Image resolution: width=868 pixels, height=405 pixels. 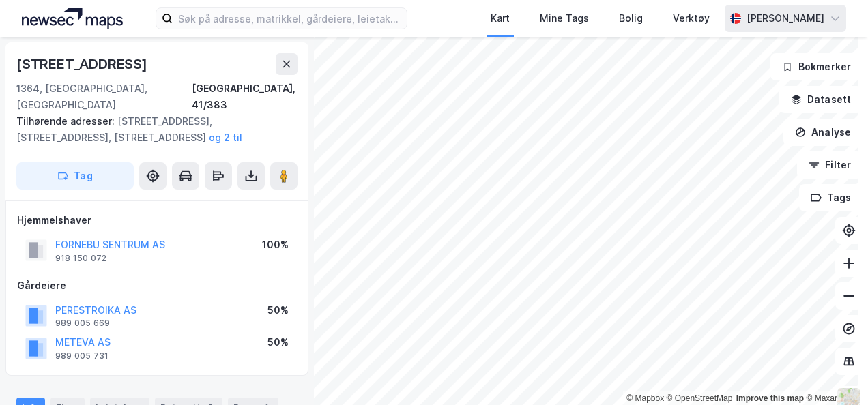 What do you see at coordinates (700, 398) in the screenshot?
I see `a: OpenStreetMap` at bounding box center [700, 398].